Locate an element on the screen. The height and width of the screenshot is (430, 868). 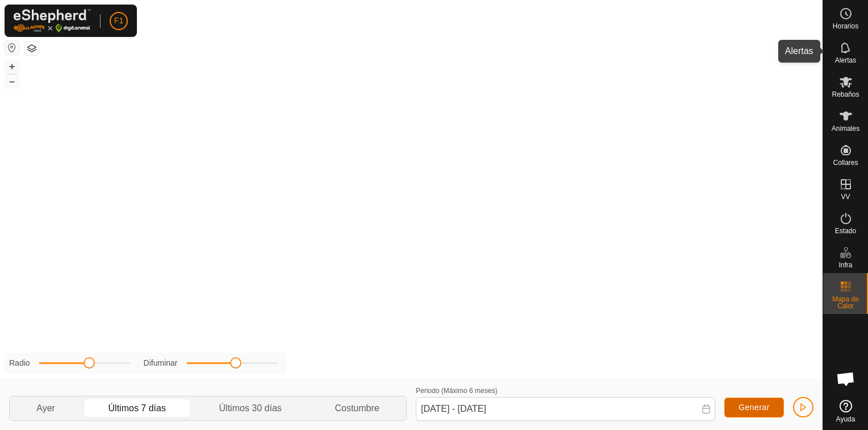
label: Periodo (Máximo 6 meses) is located at coordinates (456, 391).